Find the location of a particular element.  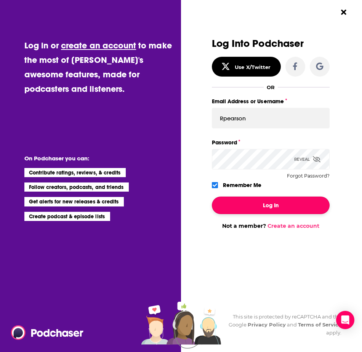

li: Follow creators, podcasts, and friends is located at coordinates (77, 187).